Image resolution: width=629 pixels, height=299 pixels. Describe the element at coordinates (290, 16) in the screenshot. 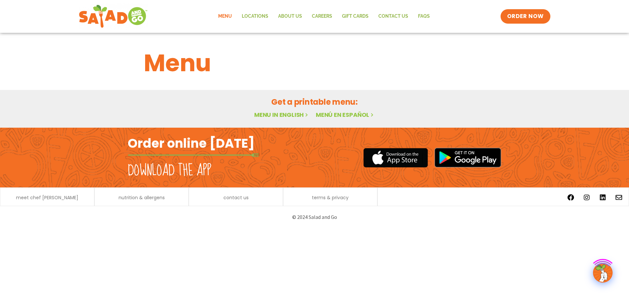

I see `a: About Us` at that location.